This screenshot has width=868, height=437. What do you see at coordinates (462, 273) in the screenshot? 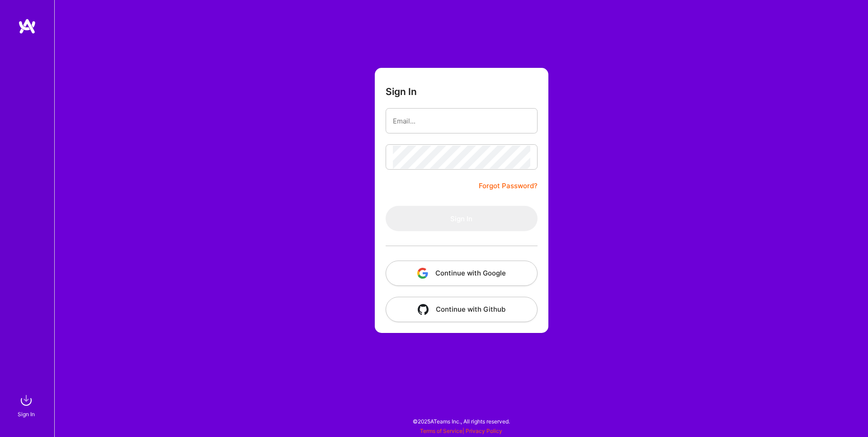
I see `button: Continue with Google` at bounding box center [462, 273].